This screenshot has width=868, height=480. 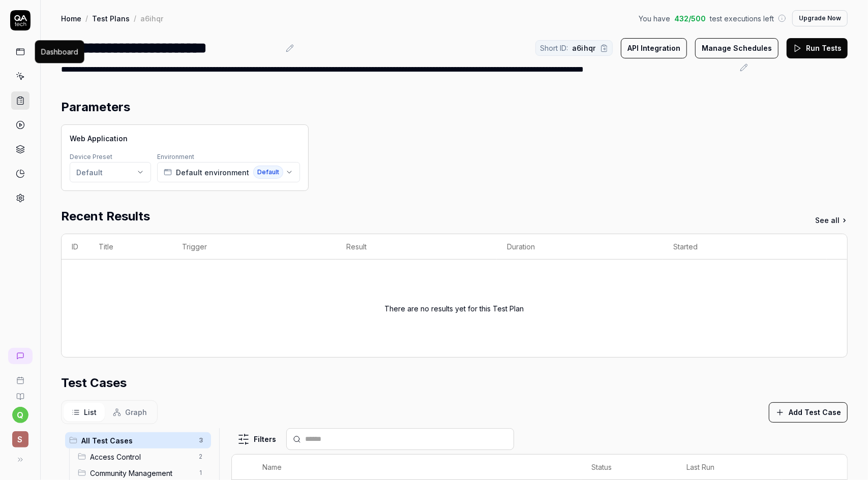 I want to click on span: Short ID:, so click(x=554, y=48).